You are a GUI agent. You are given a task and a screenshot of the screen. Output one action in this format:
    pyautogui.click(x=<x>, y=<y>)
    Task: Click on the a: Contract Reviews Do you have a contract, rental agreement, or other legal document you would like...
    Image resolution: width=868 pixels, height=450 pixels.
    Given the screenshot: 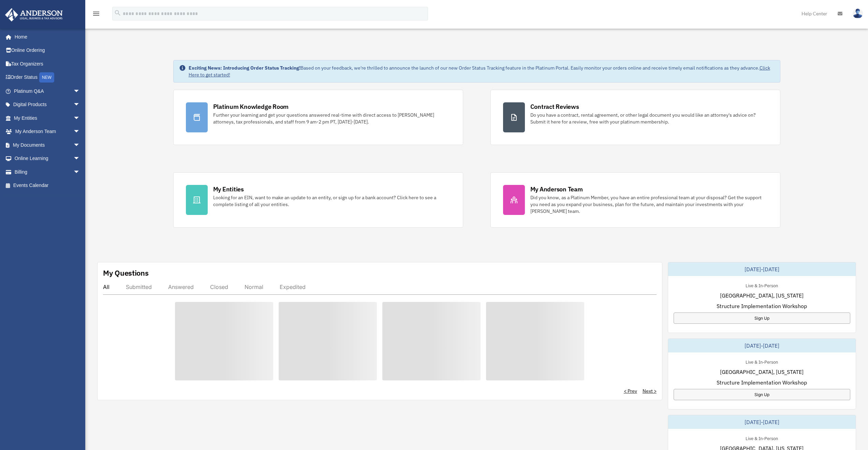 What is the action you would take?
    pyautogui.click(x=635, y=117)
    